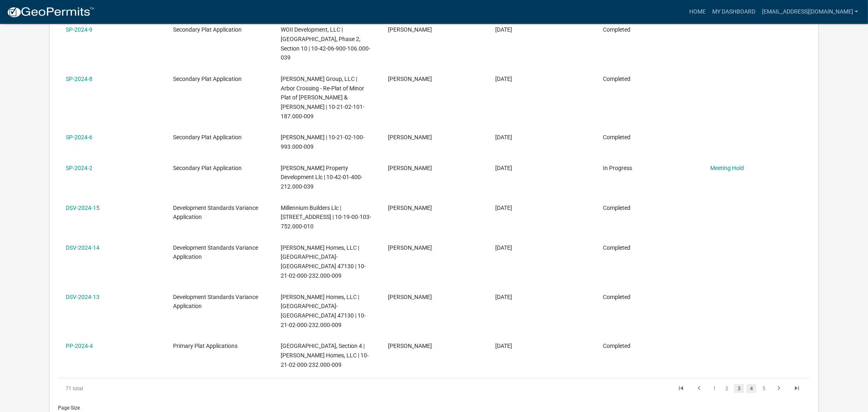 This screenshot has height=412, width=868. Describe the element at coordinates (727, 389) in the screenshot. I see `a: 2` at that location.